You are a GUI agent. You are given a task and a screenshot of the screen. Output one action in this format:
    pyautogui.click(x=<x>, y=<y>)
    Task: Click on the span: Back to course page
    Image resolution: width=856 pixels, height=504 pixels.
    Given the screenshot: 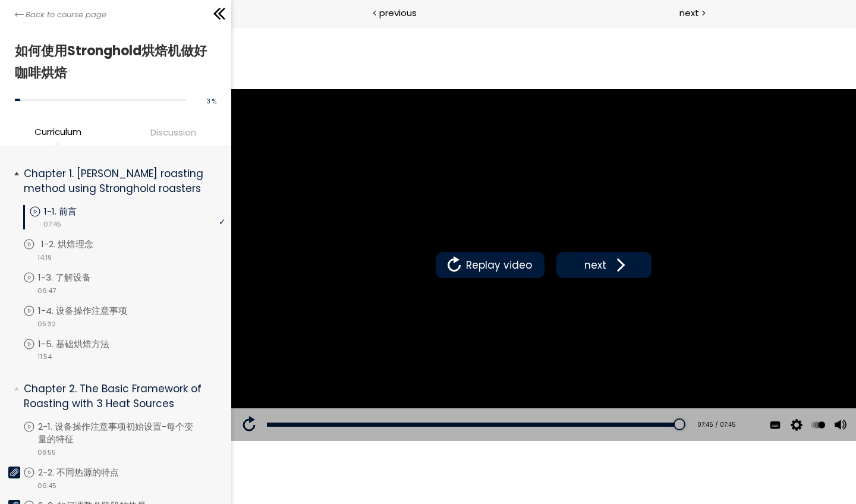 What is the action you would take?
    pyautogui.click(x=66, y=15)
    